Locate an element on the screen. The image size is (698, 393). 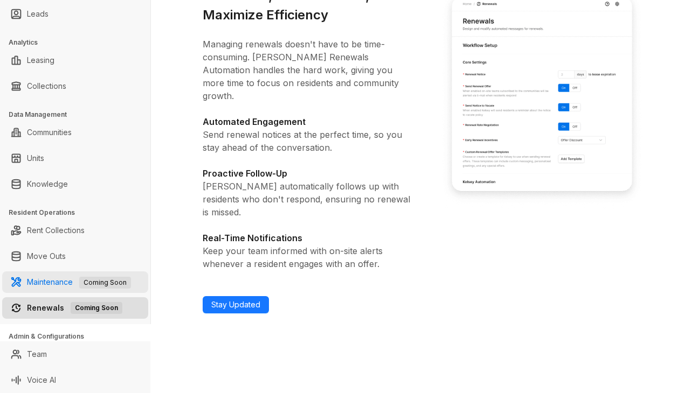
a: Rent Collections is located at coordinates (55, 231).